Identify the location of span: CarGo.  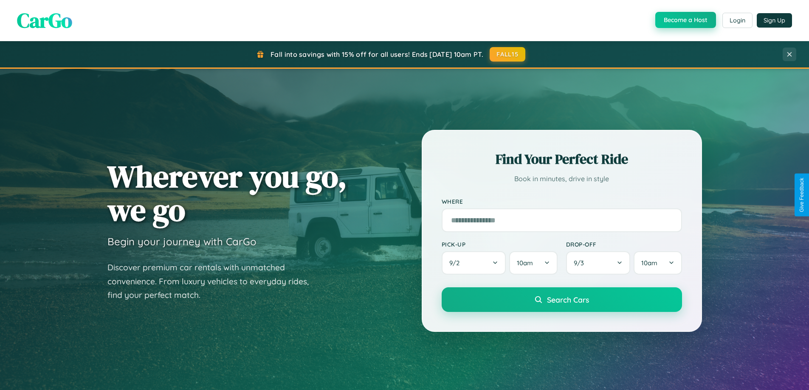
(45, 20).